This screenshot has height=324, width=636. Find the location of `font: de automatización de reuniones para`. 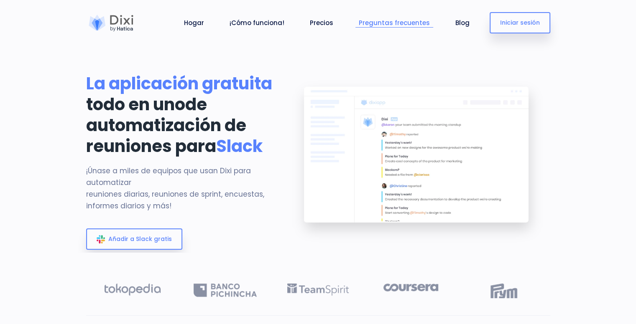

font: de automatización de reuniones para is located at coordinates (166, 125).